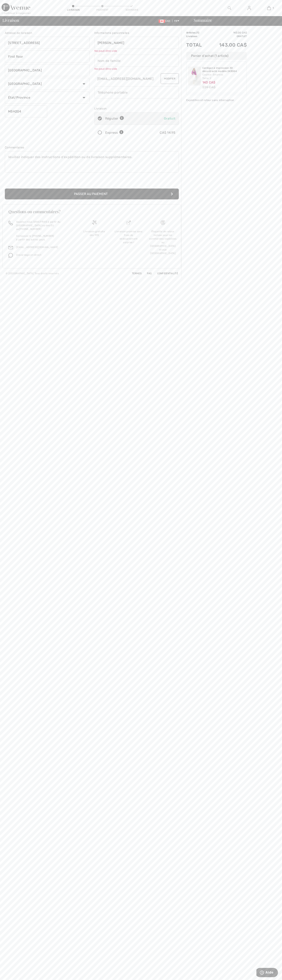  What do you see at coordinates (137, 33) in the screenshot?
I see `div: Informations personnelles` at bounding box center [137, 33].